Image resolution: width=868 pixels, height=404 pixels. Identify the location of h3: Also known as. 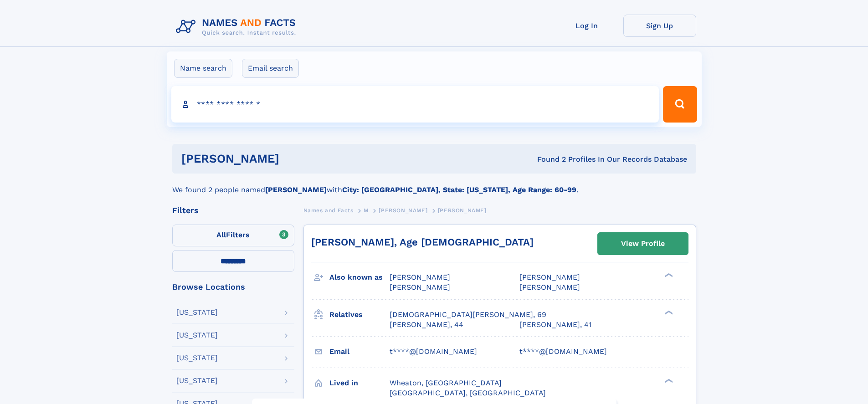
(359, 277).